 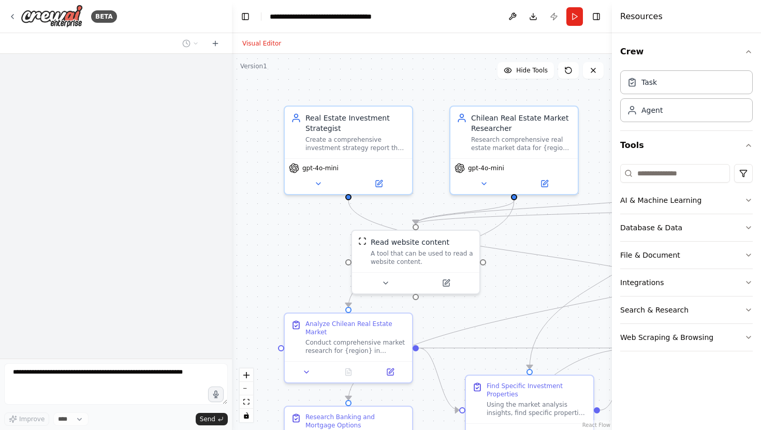 I want to click on img: ScrapeWebsiteTool, so click(x=362, y=241).